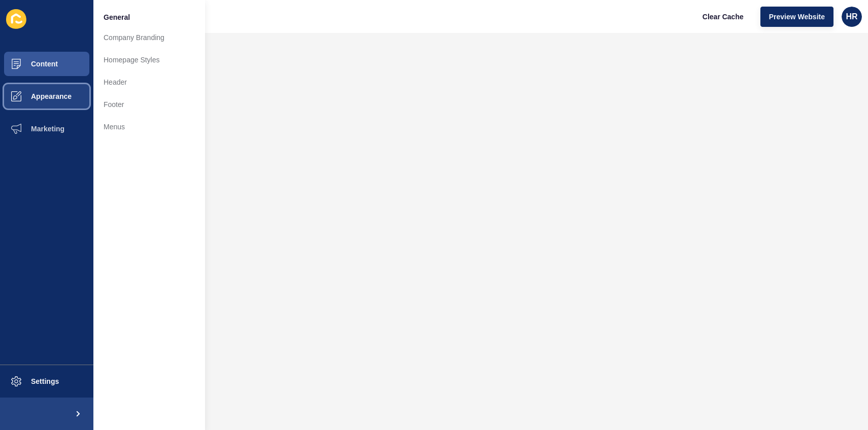  Describe the element at coordinates (149, 104) in the screenshot. I see `a: Footer` at that location.